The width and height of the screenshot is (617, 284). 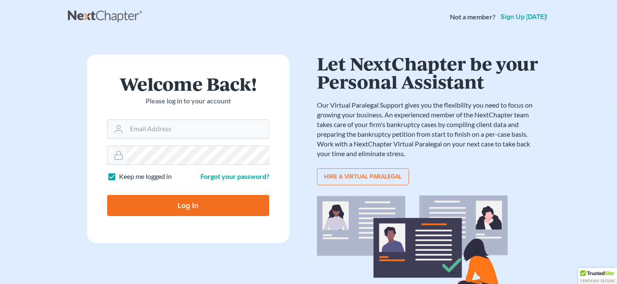 I want to click on a: Forgot your password?, so click(x=235, y=176).